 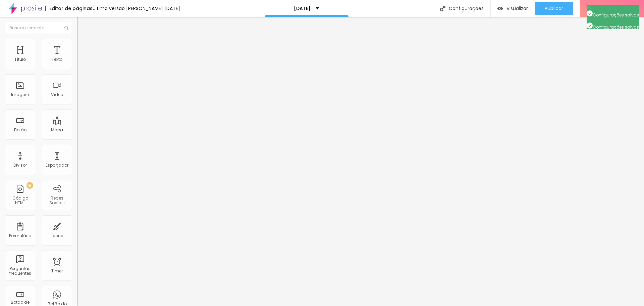 What do you see at coordinates (57, 271) in the screenshot?
I see `div: Timer` at bounding box center [57, 271].